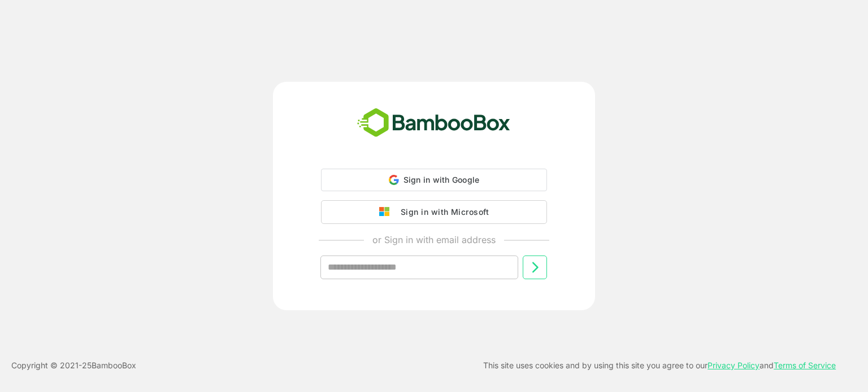 The width and height of the screenshot is (868, 392). Describe the element at coordinates (434, 180) in the screenshot. I see `div: Sign in with Google` at that location.